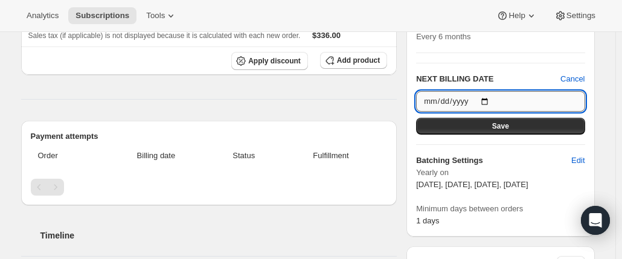 This screenshot has height=259, width=622. Describe the element at coordinates (209, 187) in the screenshot. I see `nav: Pagination` at that location.